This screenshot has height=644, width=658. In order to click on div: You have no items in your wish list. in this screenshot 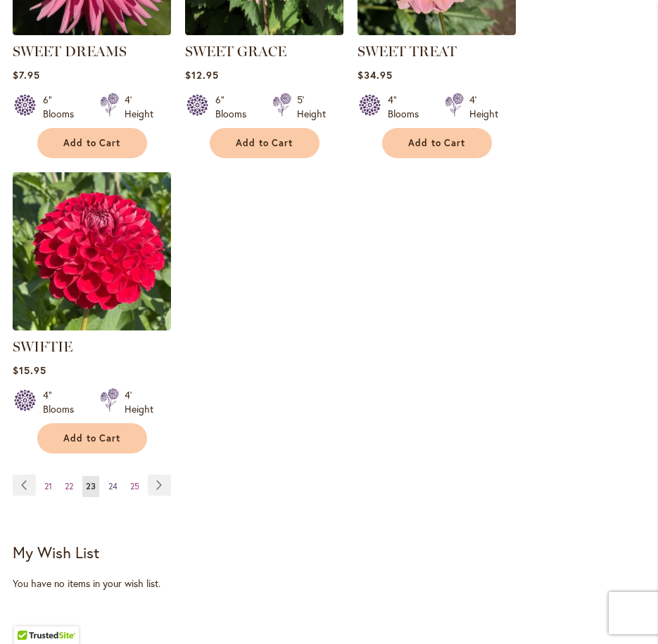, I will do `click(328, 584)`.